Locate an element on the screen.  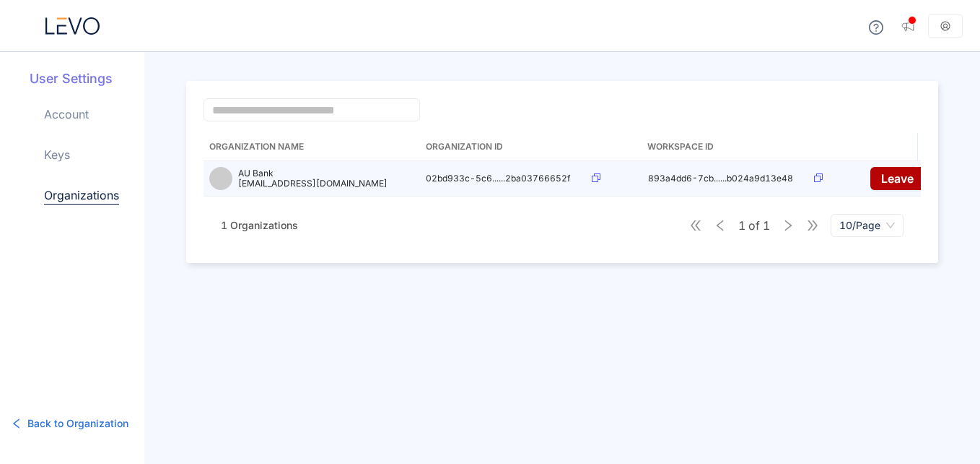
h5: User Settings is located at coordinates (87, 79).